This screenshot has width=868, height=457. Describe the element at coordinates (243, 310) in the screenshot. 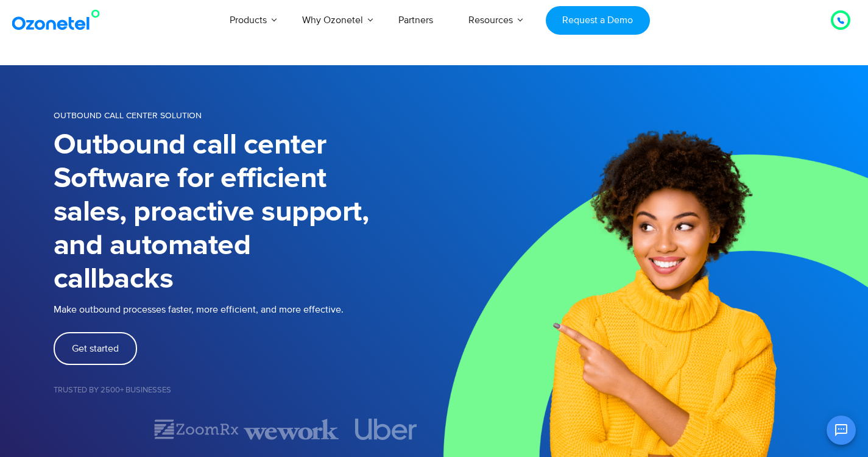

I see `p: Make outbound processes faster, more efficient, and more effective.` at that location.